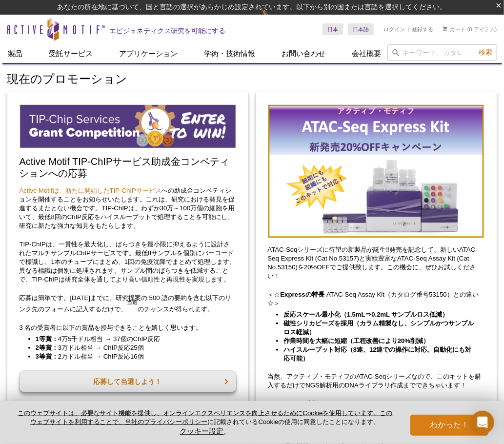  What do you see at coordinates (455, 30) in the screenshot?
I see `a: カート` at bounding box center [455, 30].